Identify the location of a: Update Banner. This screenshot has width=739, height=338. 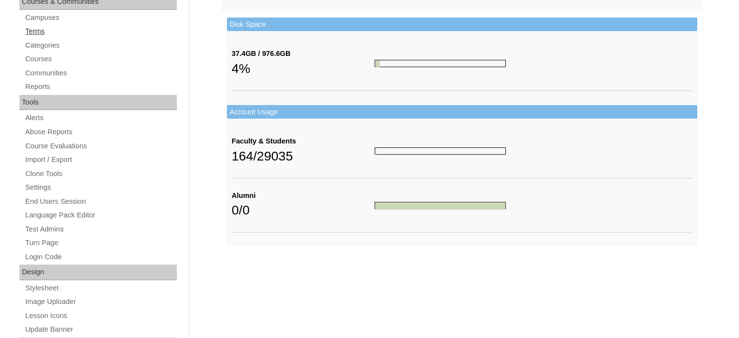
(101, 329).